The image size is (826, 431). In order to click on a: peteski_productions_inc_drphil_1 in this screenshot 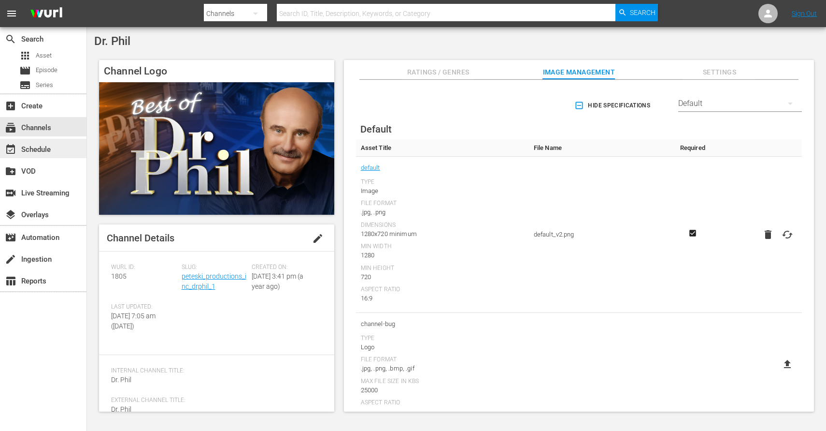, I will do `click(214, 281)`.